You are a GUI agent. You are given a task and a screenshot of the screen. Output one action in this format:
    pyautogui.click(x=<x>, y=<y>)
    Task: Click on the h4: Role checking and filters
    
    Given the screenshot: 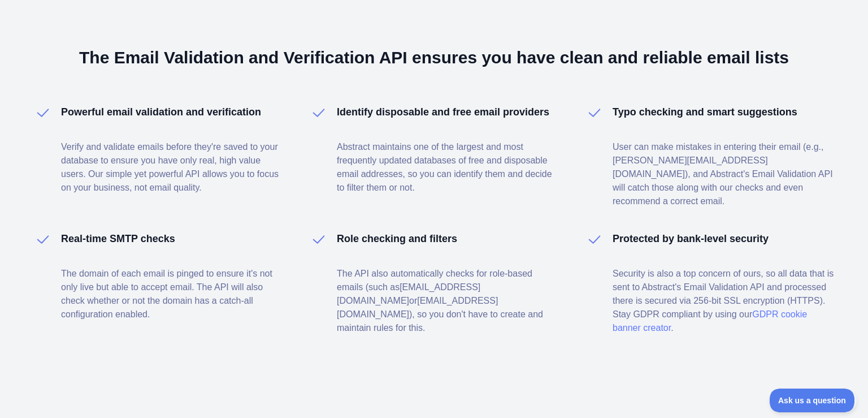 What is the action you would take?
    pyautogui.click(x=397, y=238)
    